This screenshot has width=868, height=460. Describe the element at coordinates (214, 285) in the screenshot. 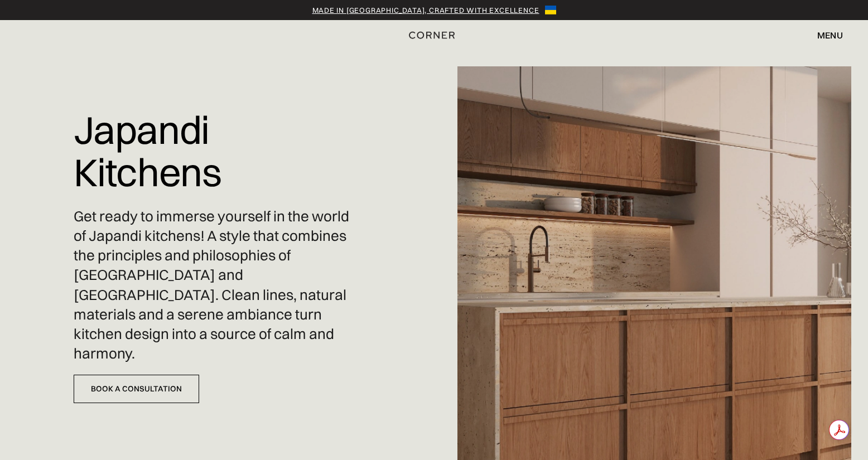

I see `p: Get ready to immerse yourself in the world of Japandi kitchens! A style that combines the princip...` at that location.